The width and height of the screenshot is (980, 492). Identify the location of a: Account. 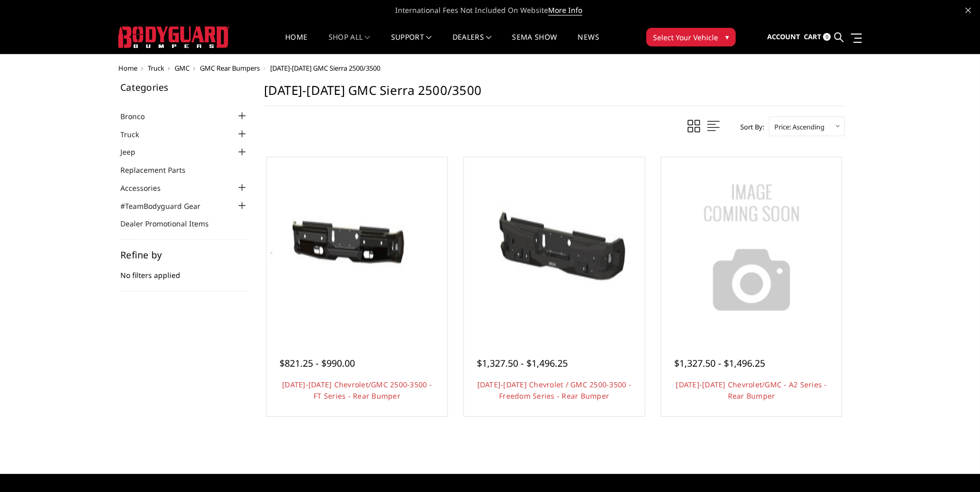
(783, 37).